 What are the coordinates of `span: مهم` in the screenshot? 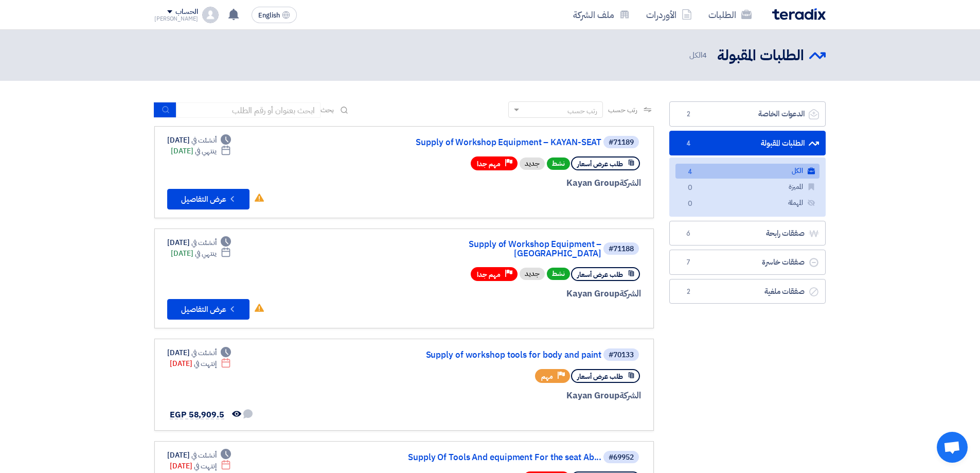 It's located at (547, 376).